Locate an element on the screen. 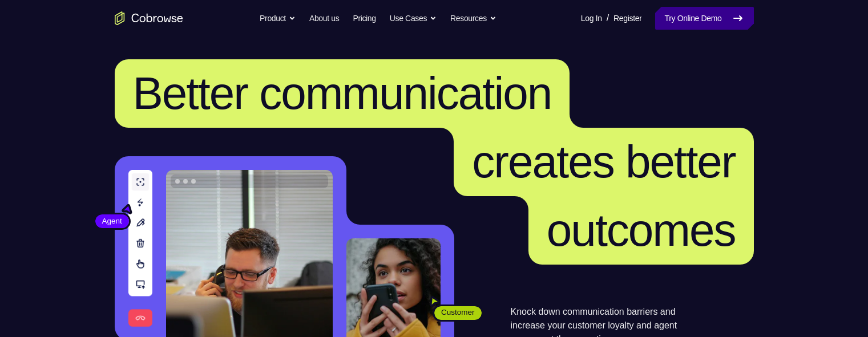 The image size is (868, 337). a: About us is located at coordinates (324, 18).